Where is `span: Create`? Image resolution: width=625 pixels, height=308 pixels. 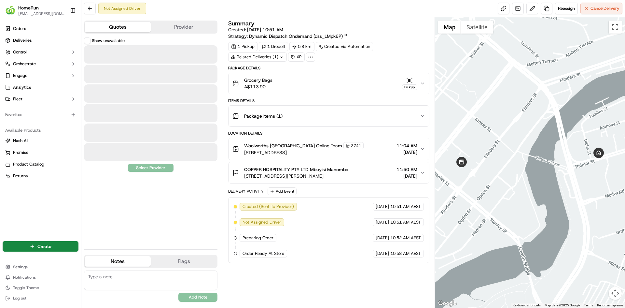 span: Create is located at coordinates (44, 246).